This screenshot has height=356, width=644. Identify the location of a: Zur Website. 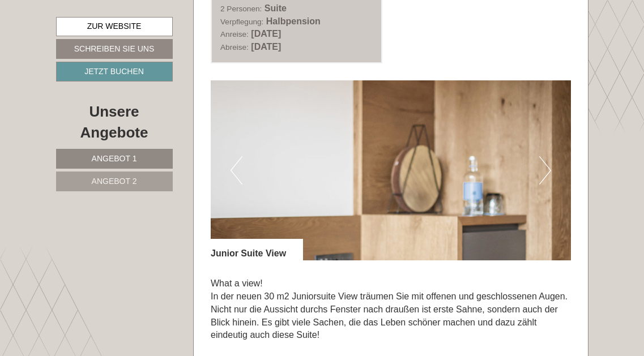
(114, 26).